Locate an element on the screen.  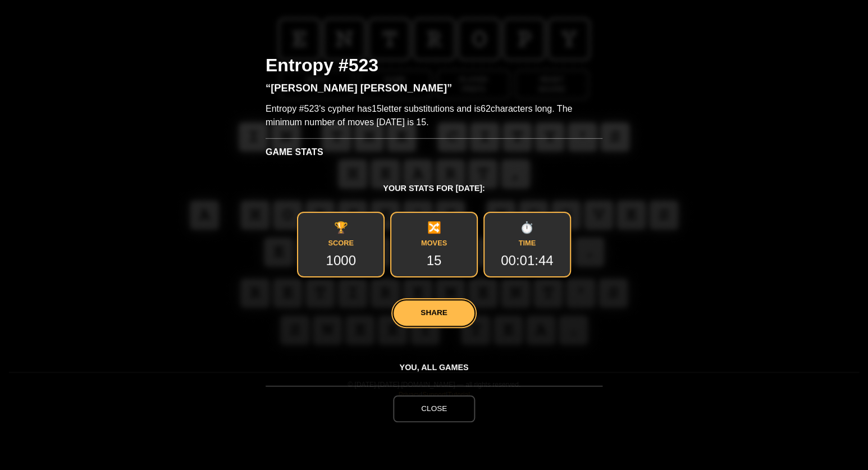
h4: You, all games is located at coordinates (434, 365).